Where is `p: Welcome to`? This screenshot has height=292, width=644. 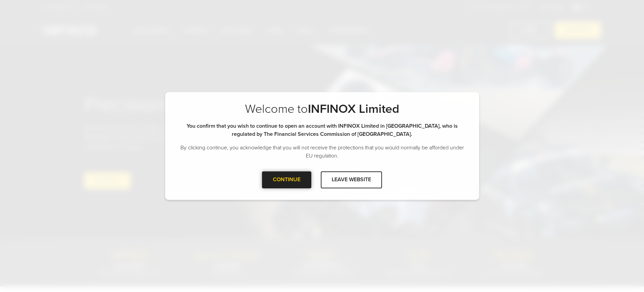 p: Welcome to is located at coordinates (322, 110).